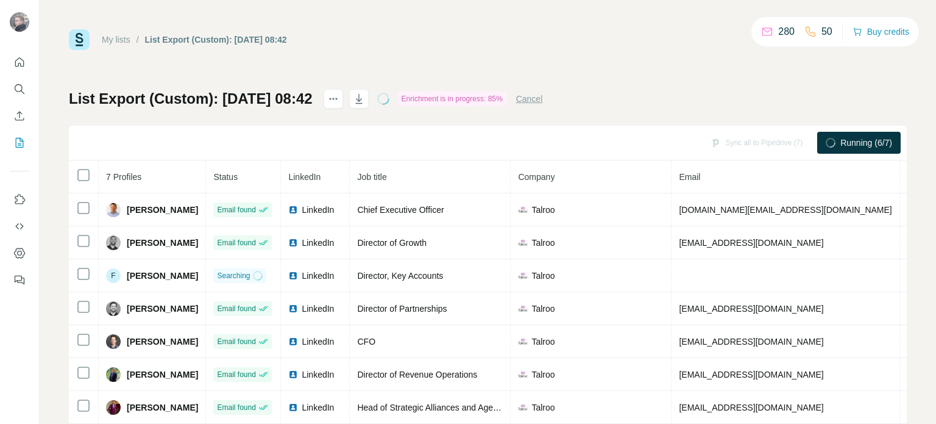 The width and height of the screenshot is (936, 424). Describe the element at coordinates (124, 177) in the screenshot. I see `span: 7 Profiles` at that location.